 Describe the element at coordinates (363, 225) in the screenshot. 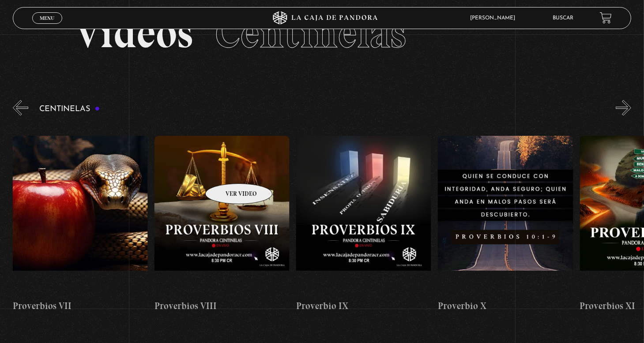

I see `a: Proverbio IX` at that location.